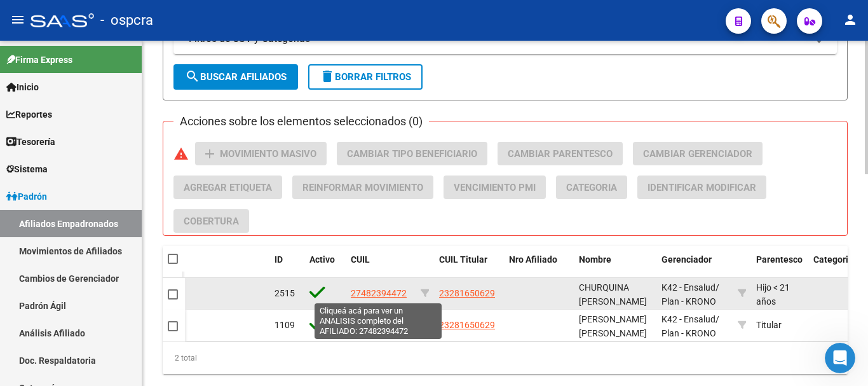  What do you see at coordinates (198, 267) in the screenshot?
I see `datatable-header-cell: Etiquetas` at bounding box center [198, 267].